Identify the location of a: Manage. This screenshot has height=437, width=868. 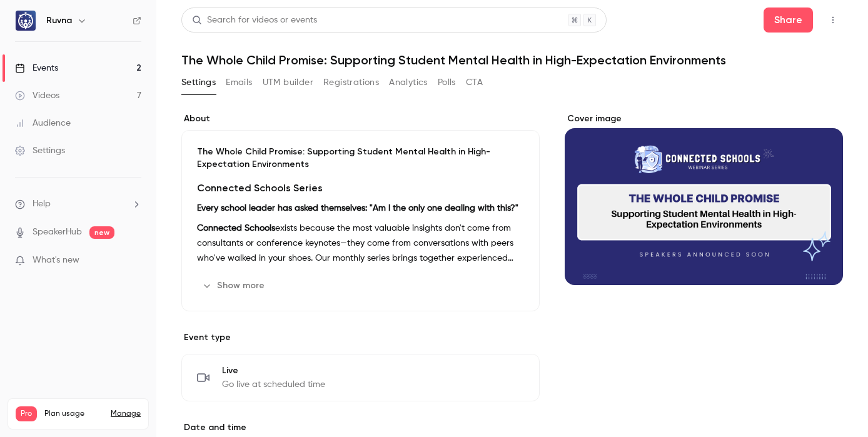
(126, 414).